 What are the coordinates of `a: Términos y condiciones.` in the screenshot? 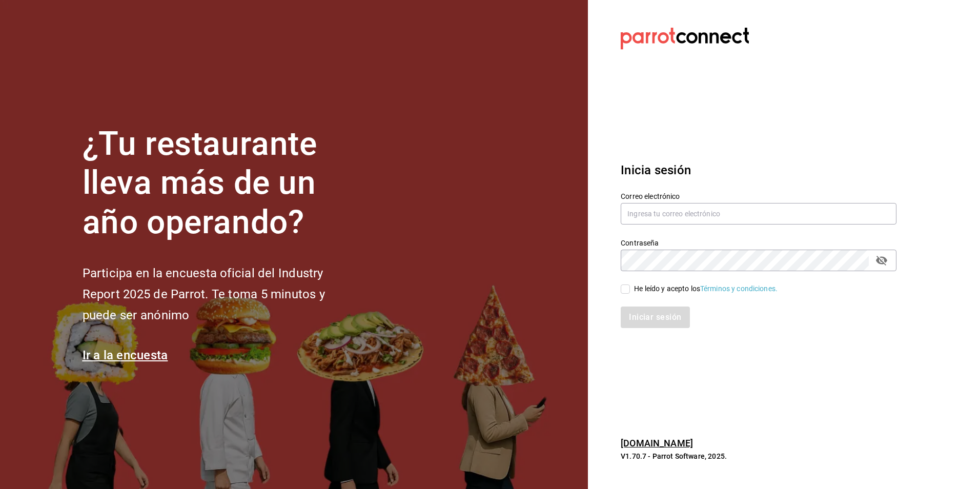 It's located at (738, 288).